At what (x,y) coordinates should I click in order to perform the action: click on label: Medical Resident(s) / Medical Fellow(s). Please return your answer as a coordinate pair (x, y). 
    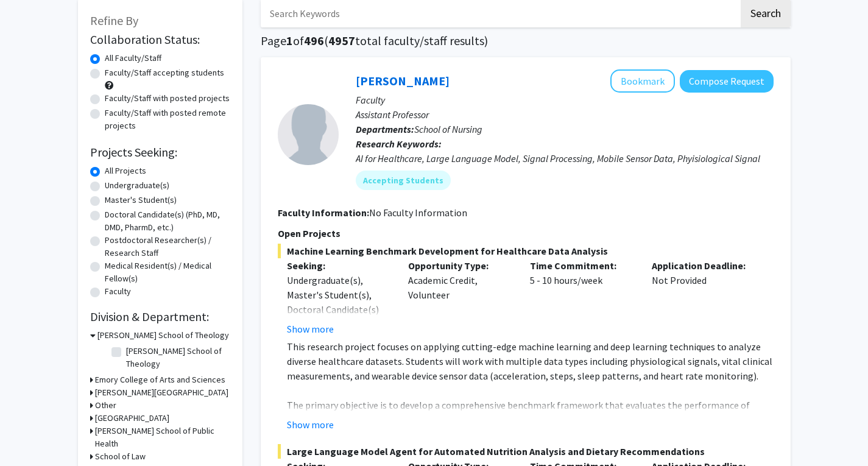
    Looking at the image, I should click on (167, 273).